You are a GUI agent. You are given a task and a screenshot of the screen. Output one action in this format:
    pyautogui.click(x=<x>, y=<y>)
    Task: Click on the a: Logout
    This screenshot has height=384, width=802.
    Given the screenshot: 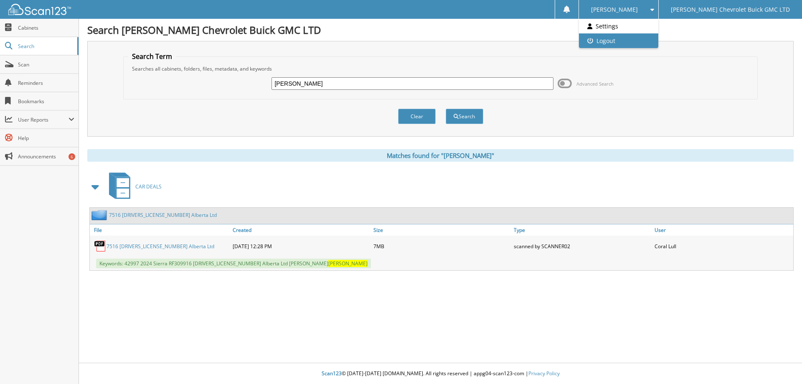 What is the action you would take?
    pyautogui.click(x=618, y=41)
    